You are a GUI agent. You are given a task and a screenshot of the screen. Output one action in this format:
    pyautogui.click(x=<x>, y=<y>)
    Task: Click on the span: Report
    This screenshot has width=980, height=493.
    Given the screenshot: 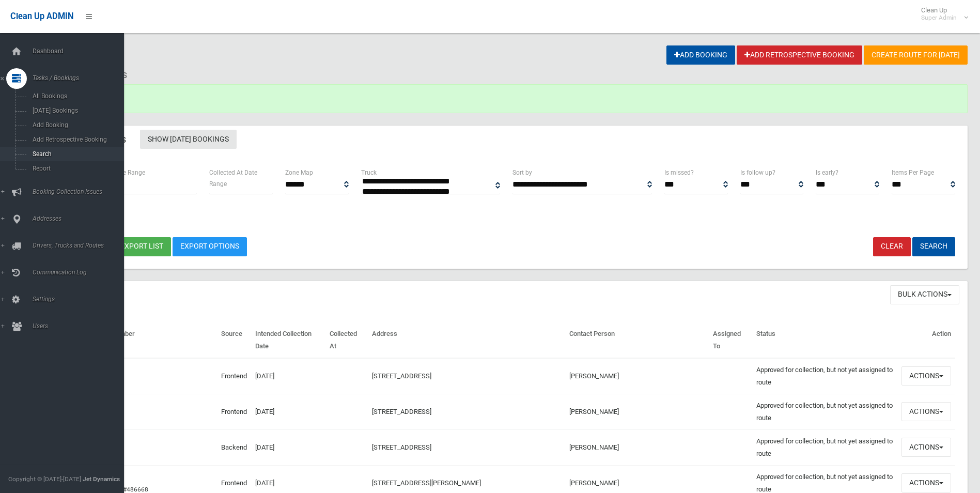 What is the action you would take?
    pyautogui.click(x=76, y=169)
    